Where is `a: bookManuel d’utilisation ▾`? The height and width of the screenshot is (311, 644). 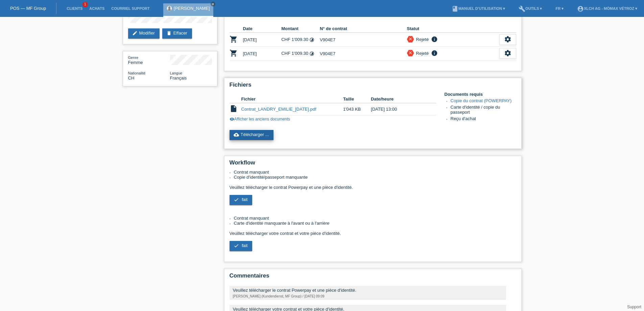 a: bookManuel d’utilisation ▾ is located at coordinates (478, 9).